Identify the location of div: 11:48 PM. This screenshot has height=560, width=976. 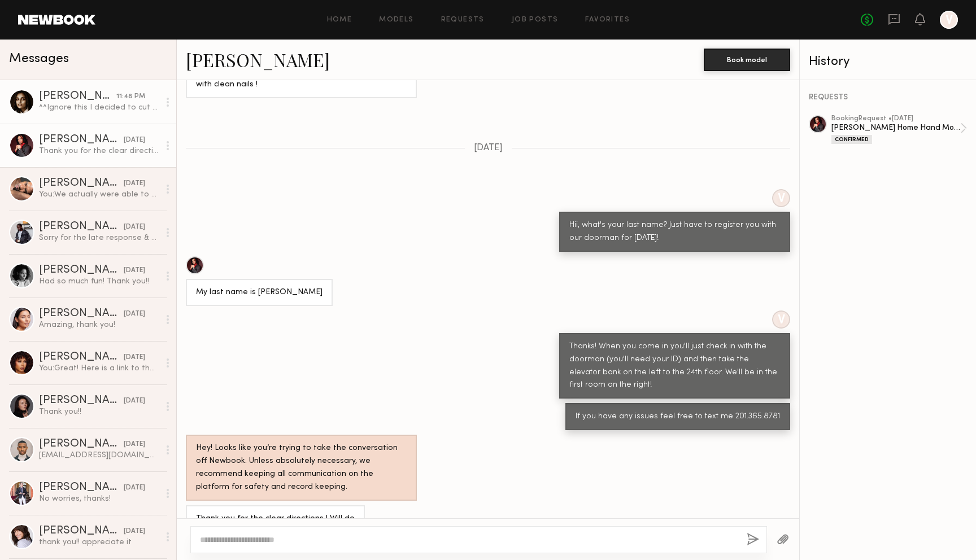
(130, 96).